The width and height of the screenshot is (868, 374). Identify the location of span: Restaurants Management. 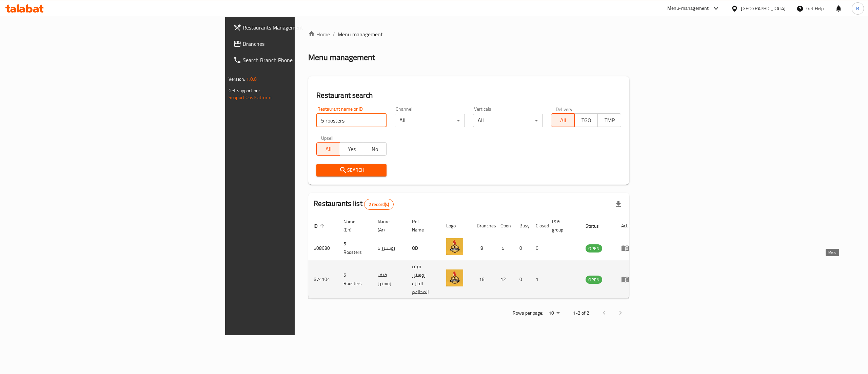
(304, 28).